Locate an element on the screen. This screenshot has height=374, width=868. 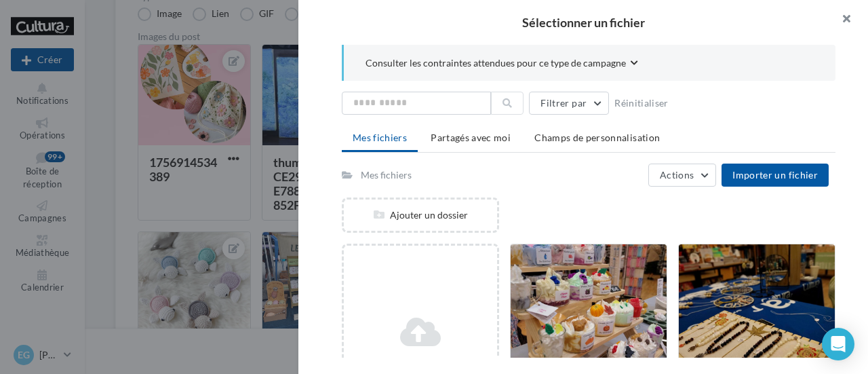
button: Importer un fichier is located at coordinates (775, 175).